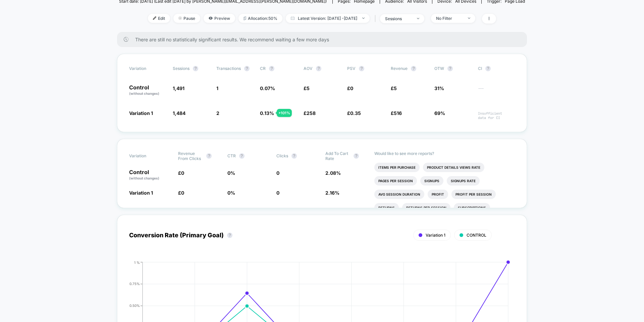 This screenshot has height=322, width=644. Describe the element at coordinates (438, 194) in the screenshot. I see `li: Profit` at that location.